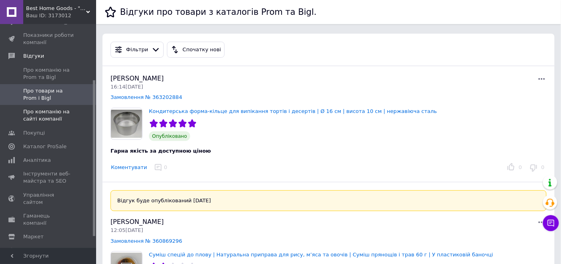 The width and height of the screenshot is (561, 264). I want to click on span: Про компанію на сайті компанії, so click(48, 115).